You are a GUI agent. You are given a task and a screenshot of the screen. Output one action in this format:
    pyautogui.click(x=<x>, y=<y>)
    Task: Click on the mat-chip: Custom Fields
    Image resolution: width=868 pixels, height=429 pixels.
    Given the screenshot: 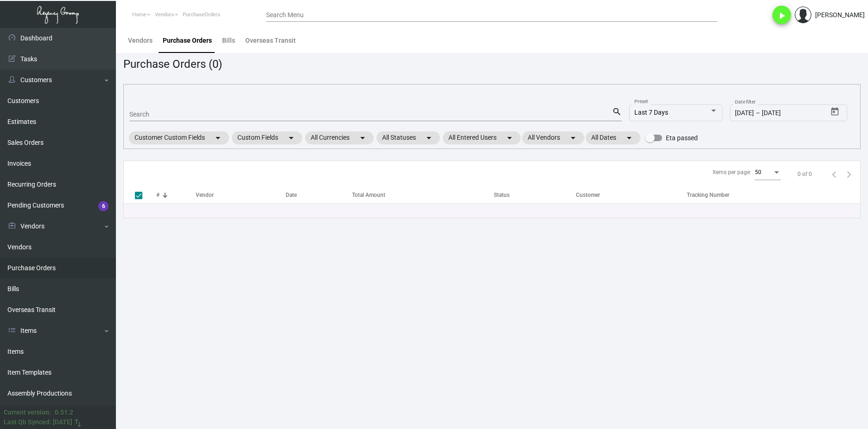 What is the action you would take?
    pyautogui.click(x=267, y=138)
    